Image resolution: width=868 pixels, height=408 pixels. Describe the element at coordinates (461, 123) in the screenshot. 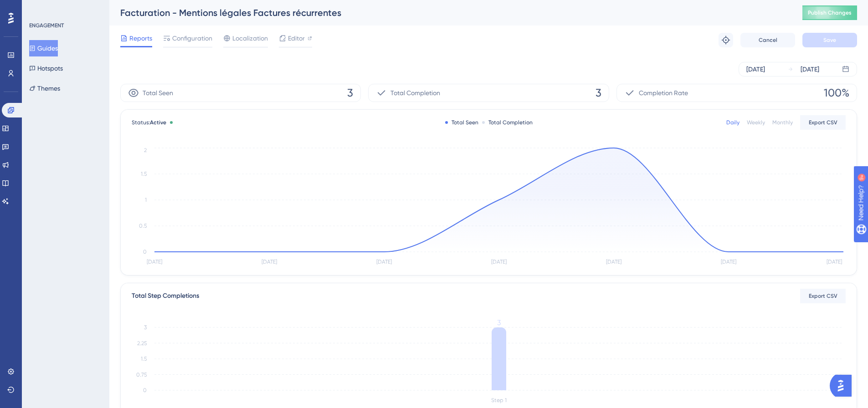

I see `div: Total Seen` at that location.